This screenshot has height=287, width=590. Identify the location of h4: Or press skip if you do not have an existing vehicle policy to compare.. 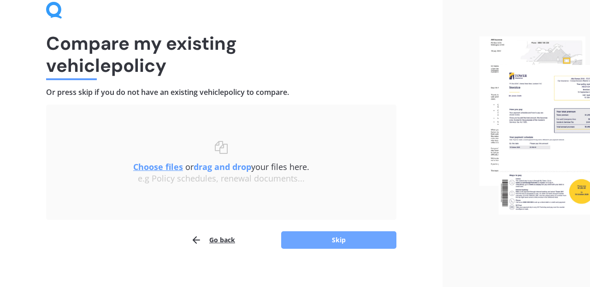
(221, 92).